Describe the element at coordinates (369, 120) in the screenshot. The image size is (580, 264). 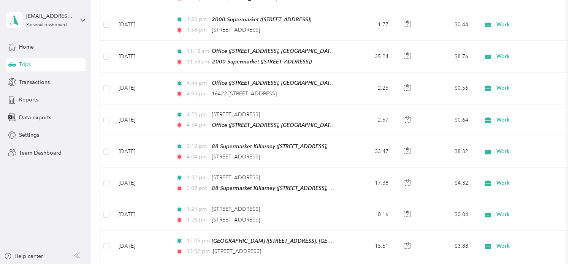
I see `td: 2.57` at that location.